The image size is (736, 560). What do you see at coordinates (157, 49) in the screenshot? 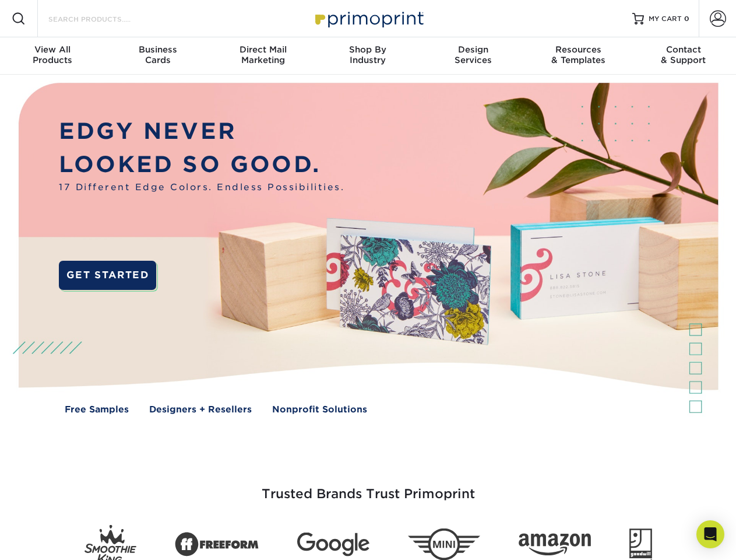
I see `span: Business` at bounding box center [157, 49].